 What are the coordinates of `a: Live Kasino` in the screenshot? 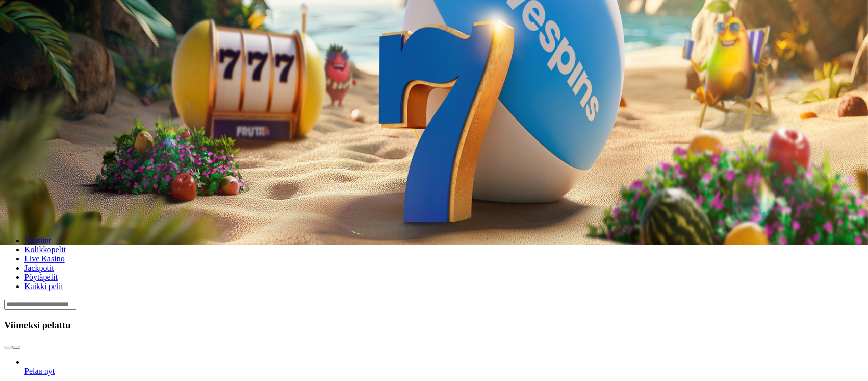 It's located at (44, 258).